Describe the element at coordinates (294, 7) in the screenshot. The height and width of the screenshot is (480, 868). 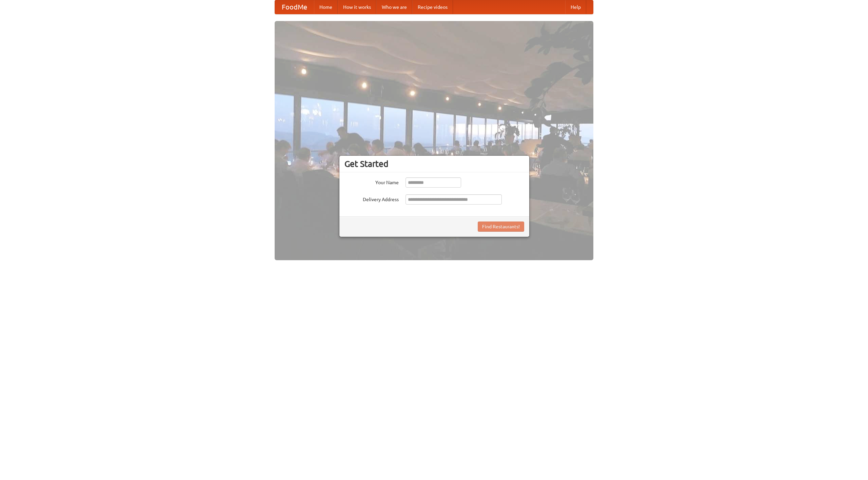
I see `a: FoodMe` at that location.